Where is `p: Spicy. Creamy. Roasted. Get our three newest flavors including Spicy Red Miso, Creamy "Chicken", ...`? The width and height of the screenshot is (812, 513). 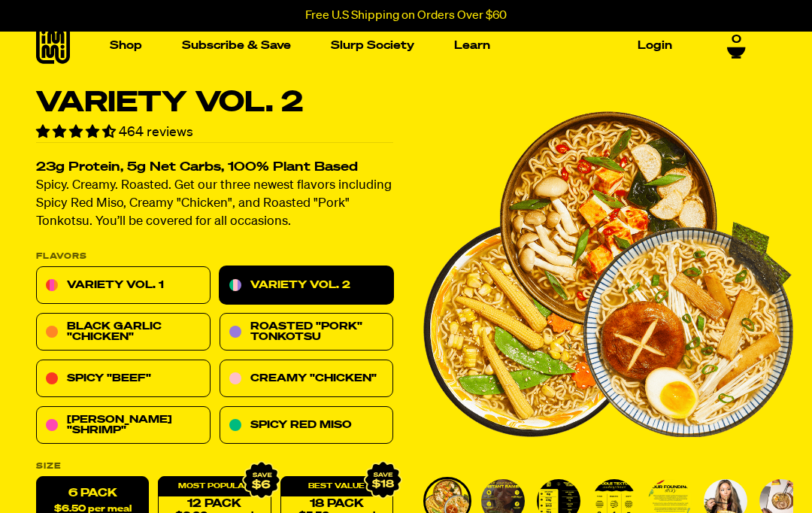
p: Spicy. Creamy. Roasted. Get our three newest flavors including Spicy Red Miso, Creamy "Chicken", ... is located at coordinates (215, 205).